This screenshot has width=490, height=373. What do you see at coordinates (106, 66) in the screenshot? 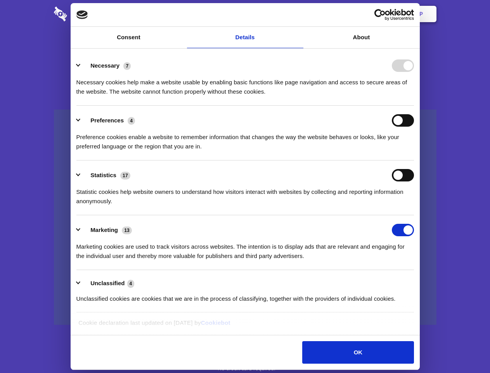
I see `button: Necessary (7)` at bounding box center [106, 66].